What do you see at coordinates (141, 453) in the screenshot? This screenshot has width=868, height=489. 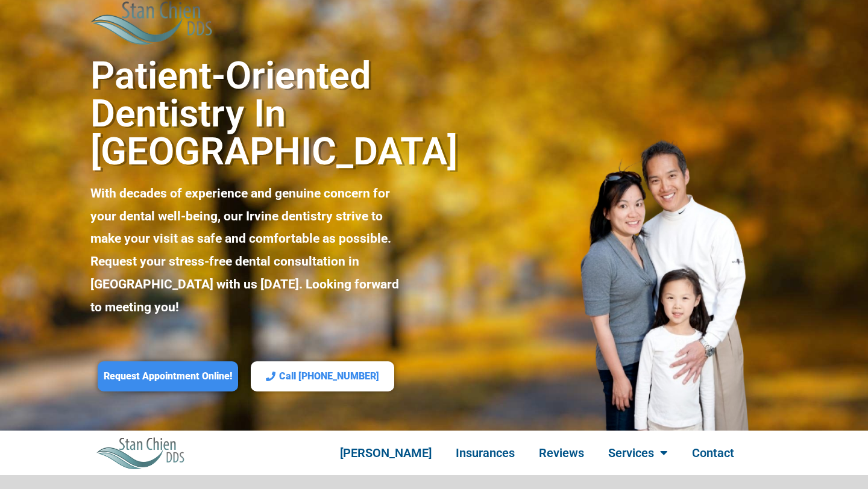 I see `img: Stan Chien DDS Best Irvine Dentist Logo` at bounding box center [141, 453].